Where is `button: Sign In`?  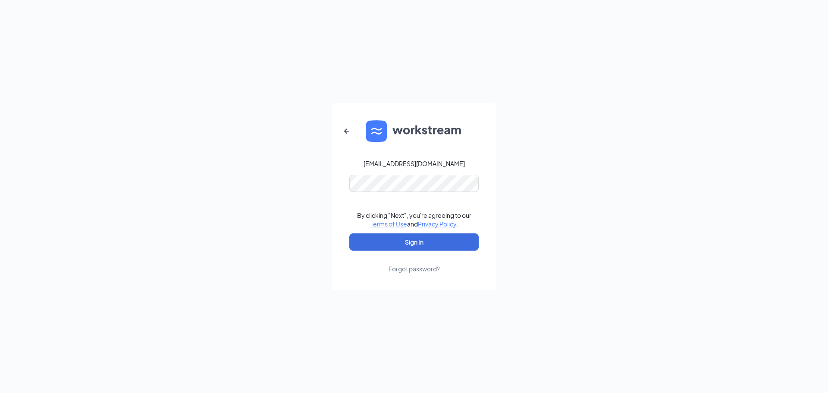
button: Sign In is located at coordinates (414, 242).